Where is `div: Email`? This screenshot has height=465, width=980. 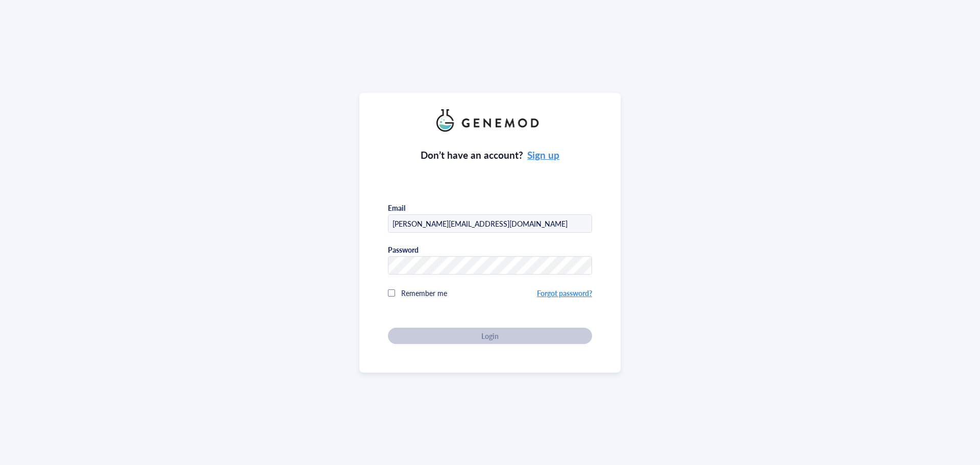
div: Email is located at coordinates (396, 208).